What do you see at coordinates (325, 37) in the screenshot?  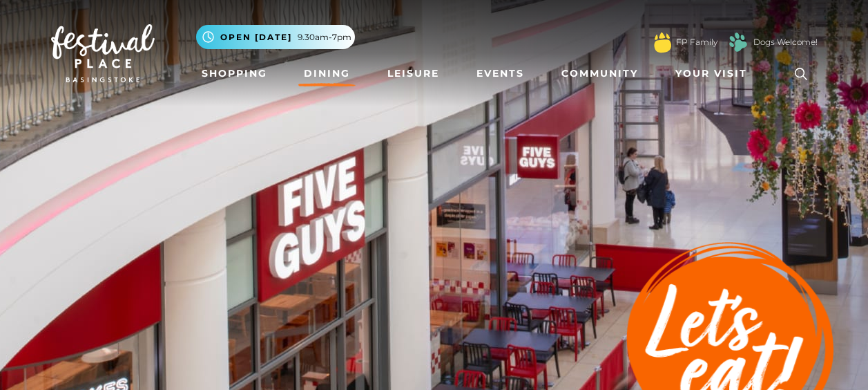 I see `span: 9.30am-7pm` at bounding box center [325, 37].